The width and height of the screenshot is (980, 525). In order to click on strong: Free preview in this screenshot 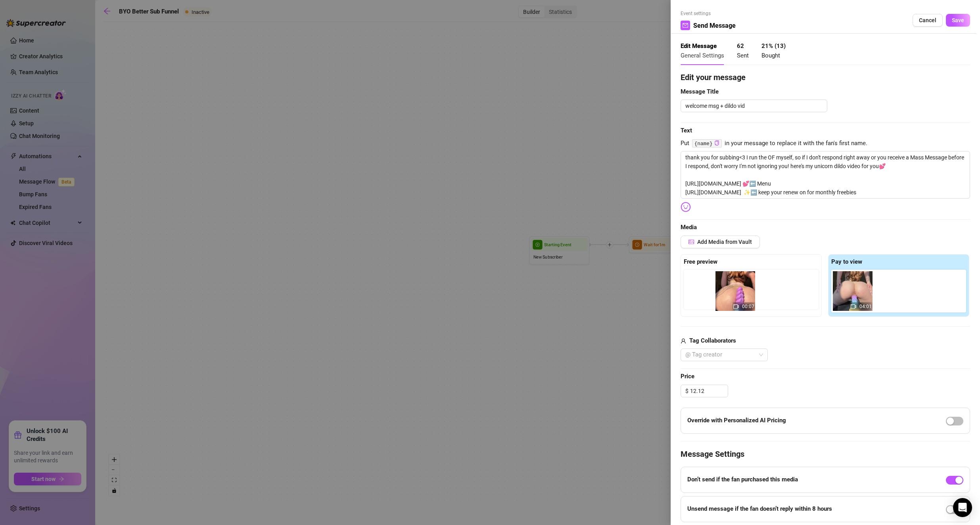, I will do `click(701, 262)`.